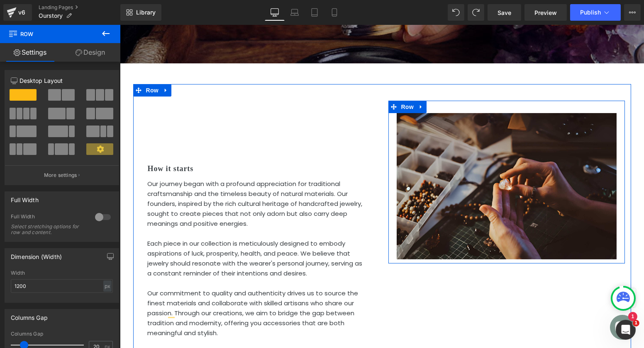 The width and height of the screenshot is (644, 348). What do you see at coordinates (274, 13) in the screenshot?
I see `a: Desktop` at bounding box center [274, 13].